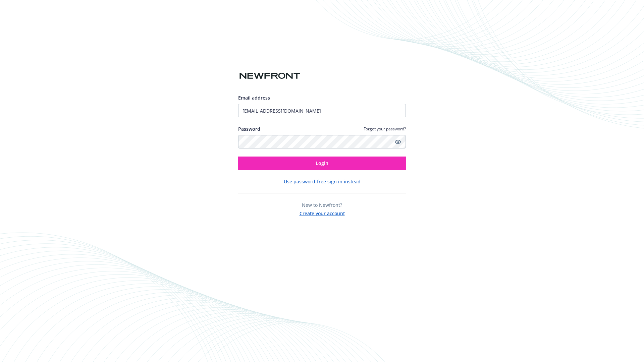 The height and width of the screenshot is (362, 644). I want to click on a: Show password, so click(398, 142).